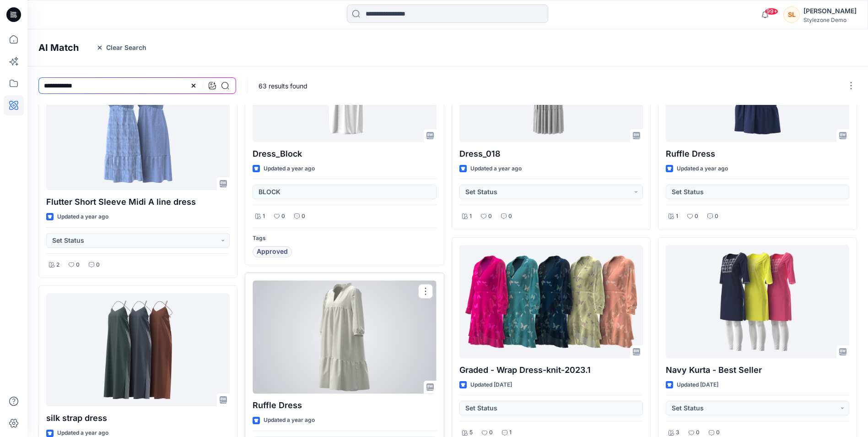  What do you see at coordinates (121, 48) in the screenshot?
I see `button: Clear Search` at bounding box center [121, 48].